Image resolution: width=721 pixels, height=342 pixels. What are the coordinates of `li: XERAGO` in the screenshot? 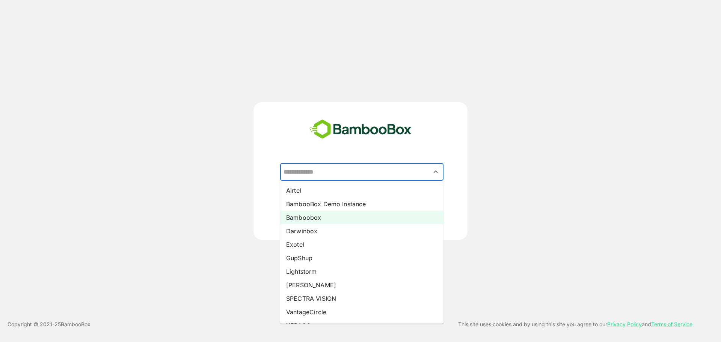 It's located at (361, 326).